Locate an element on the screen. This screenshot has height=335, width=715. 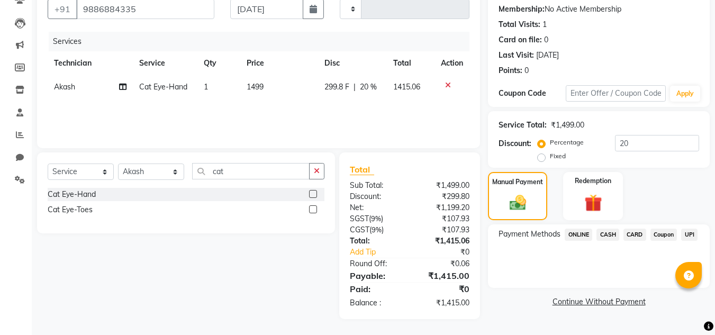
div: No Active Membership is located at coordinates (599, 9).